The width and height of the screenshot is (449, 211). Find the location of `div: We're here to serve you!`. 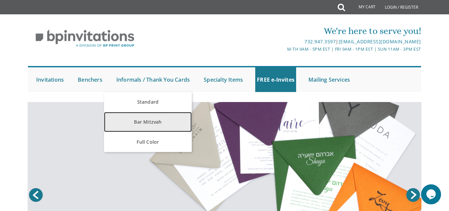

div: We're here to serve you! is located at coordinates (290, 31).